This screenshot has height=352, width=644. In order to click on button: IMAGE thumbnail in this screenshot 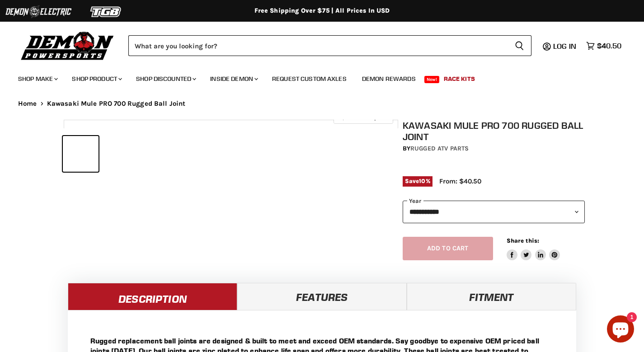, I will do `click(81, 154)`.